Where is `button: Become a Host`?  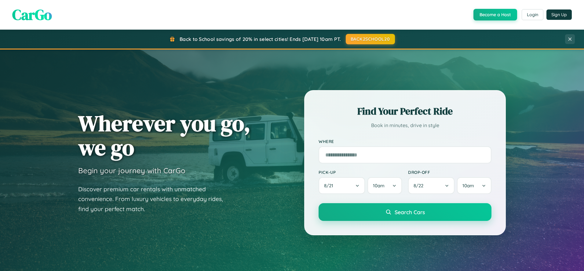 button: Become a Host is located at coordinates (495, 15).